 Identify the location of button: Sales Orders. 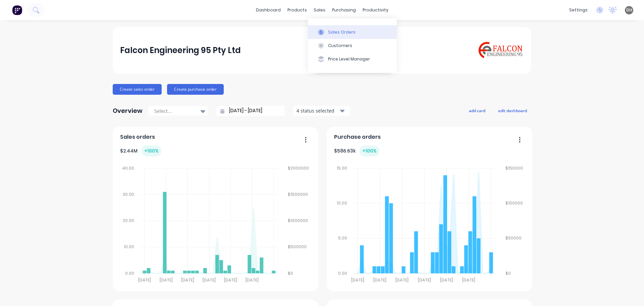
(352, 32).